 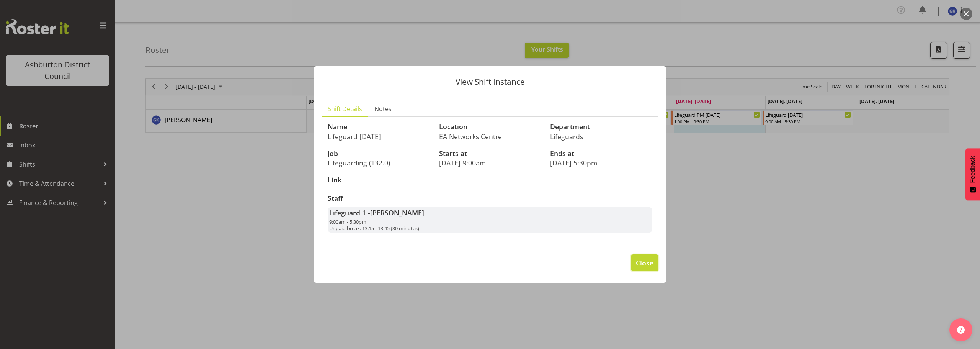 I want to click on p: View Shift Instance, so click(x=490, y=82).